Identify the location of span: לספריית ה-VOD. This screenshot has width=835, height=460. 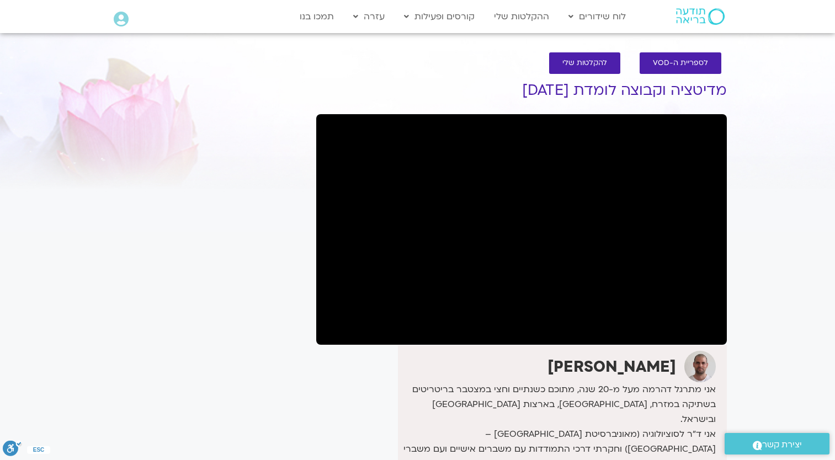
(680, 63).